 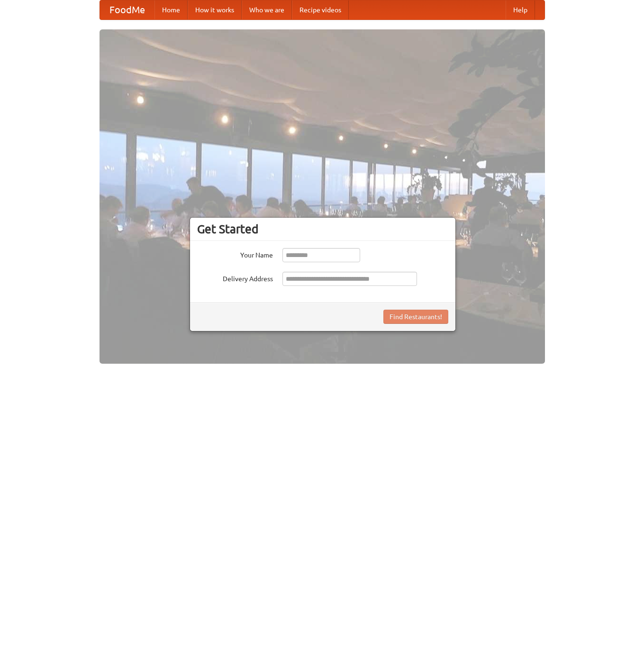 What do you see at coordinates (214, 10) in the screenshot?
I see `a: How it works` at bounding box center [214, 10].